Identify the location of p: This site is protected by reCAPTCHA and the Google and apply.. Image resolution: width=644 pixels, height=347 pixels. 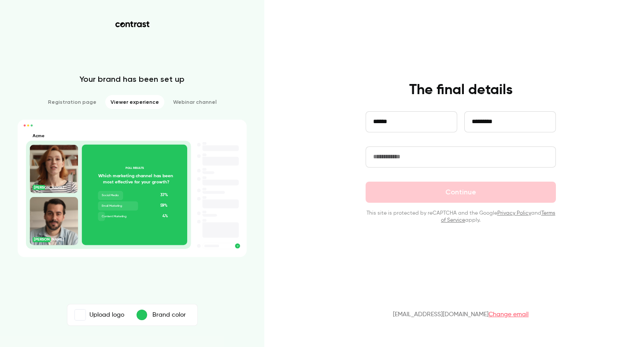
(461, 217).